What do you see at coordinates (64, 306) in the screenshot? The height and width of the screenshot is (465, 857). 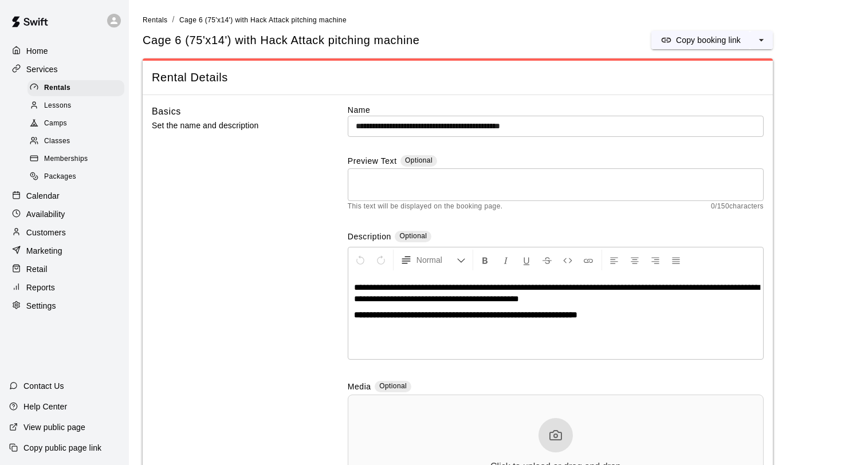 I see `div: Settings` at bounding box center [64, 306].